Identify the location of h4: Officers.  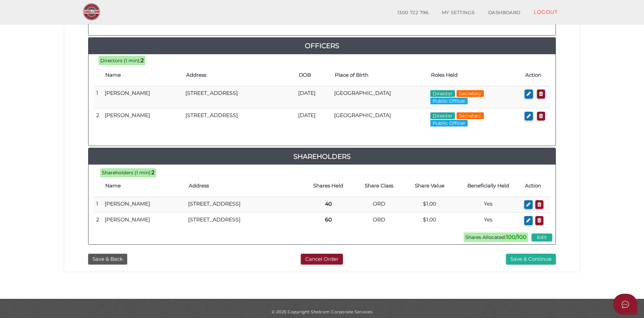
(322, 46).